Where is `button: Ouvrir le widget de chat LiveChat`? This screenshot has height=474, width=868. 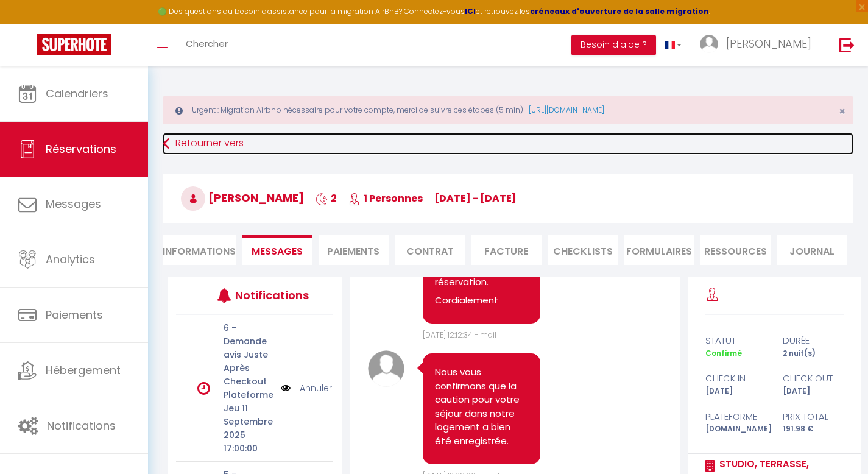
button: Ouvrir le widget de chat LiveChat is located at coordinates (28, 23).